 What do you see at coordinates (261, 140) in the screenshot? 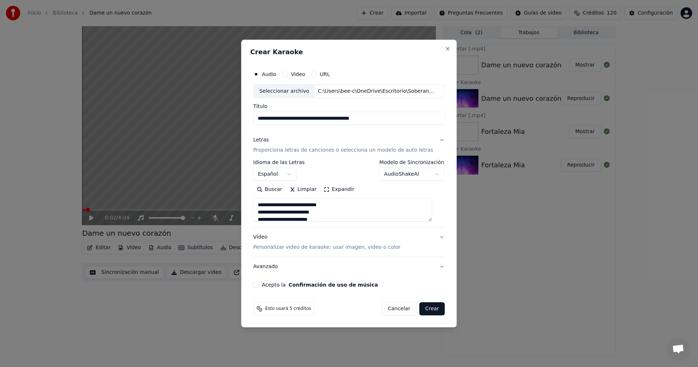
I see `div: Letras` at bounding box center [261, 140].